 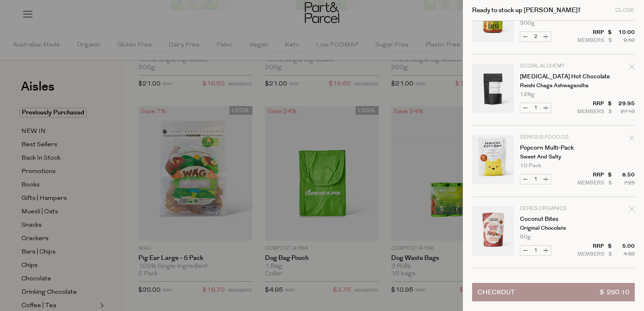 What do you see at coordinates (625, 10) in the screenshot?
I see `div: Close` at bounding box center [625, 10].